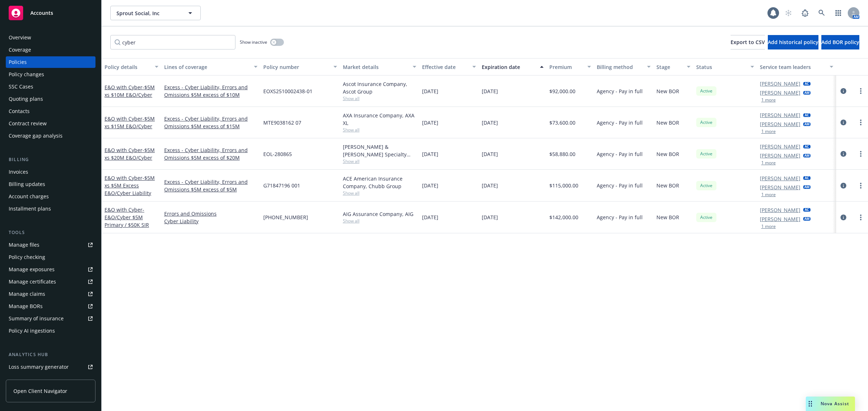 The width and height of the screenshot is (868, 411). I want to click on a: Accounts, so click(51, 13).